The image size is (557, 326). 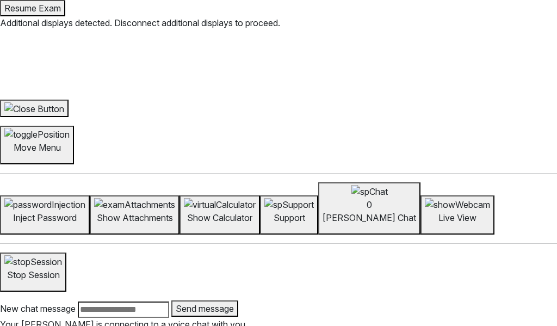 What do you see at coordinates (457, 217) in the screenshot?
I see `p: Live View` at bounding box center [457, 217].